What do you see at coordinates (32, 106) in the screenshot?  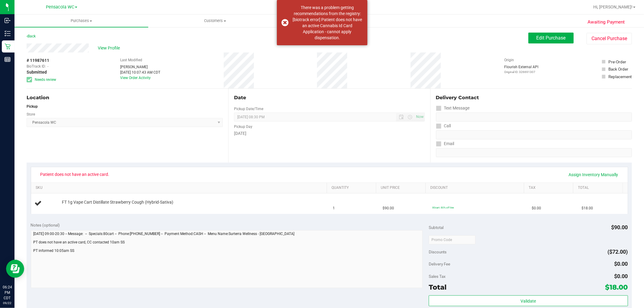 I see `strong: Pickup` at bounding box center [32, 106].